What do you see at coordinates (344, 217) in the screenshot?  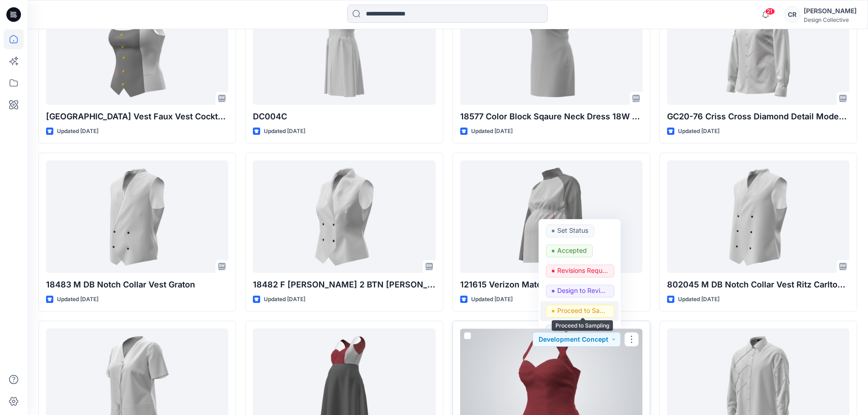 I see `a: 18482 F DB VEST 2 BTN Graton` at bounding box center [344, 217].